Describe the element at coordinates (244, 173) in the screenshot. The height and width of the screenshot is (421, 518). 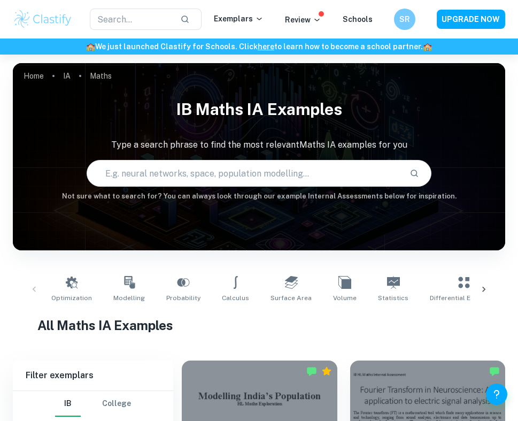
I see `input: E.g. neural networks, space, population modelling...` at that location.